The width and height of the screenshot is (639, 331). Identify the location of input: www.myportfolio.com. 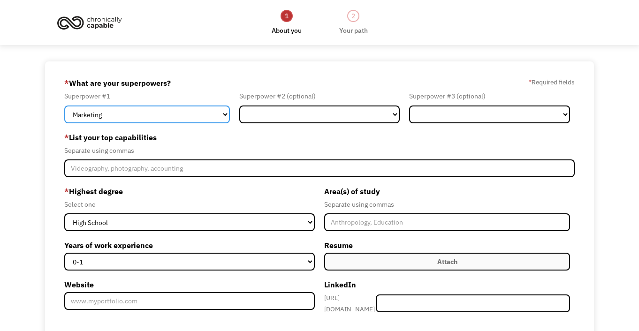
(190, 301).